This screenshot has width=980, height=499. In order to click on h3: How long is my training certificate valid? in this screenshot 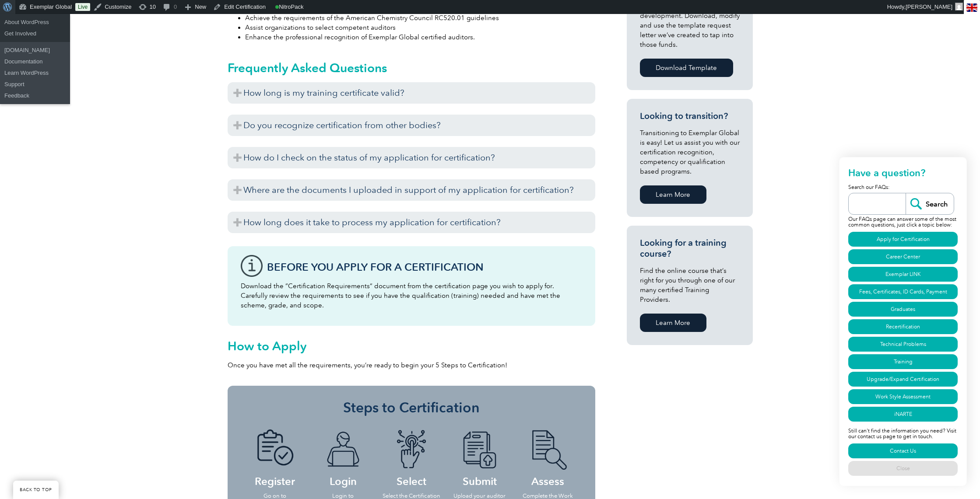, I will do `click(411, 92)`.